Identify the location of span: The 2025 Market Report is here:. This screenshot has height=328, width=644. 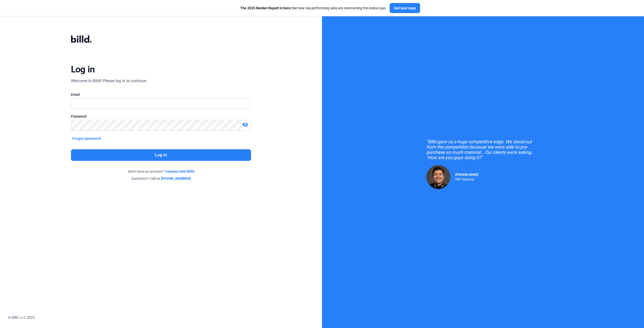
(266, 8).